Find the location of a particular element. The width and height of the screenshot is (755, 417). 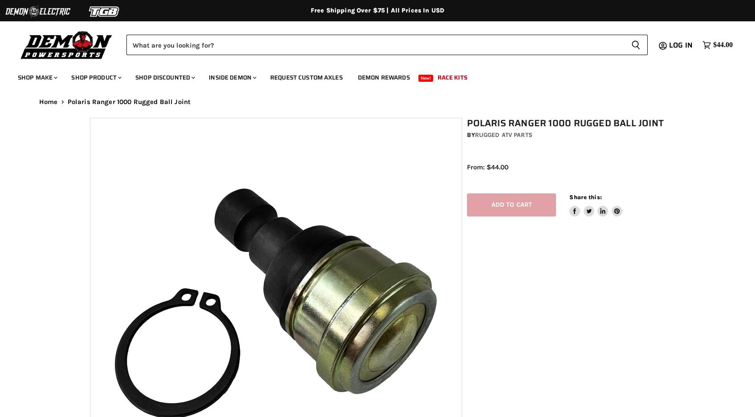

a: Log in is located at coordinates (681, 45).